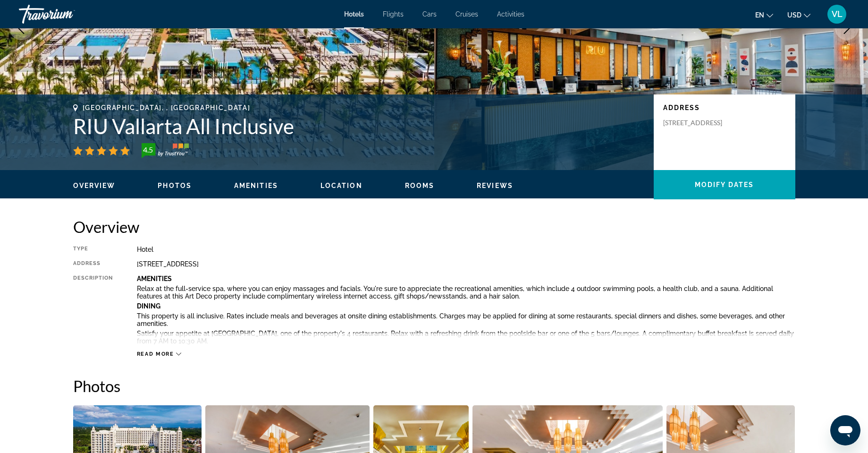  Describe the element at coordinates (724, 184) in the screenshot. I see `button: Modify Dates` at that location.